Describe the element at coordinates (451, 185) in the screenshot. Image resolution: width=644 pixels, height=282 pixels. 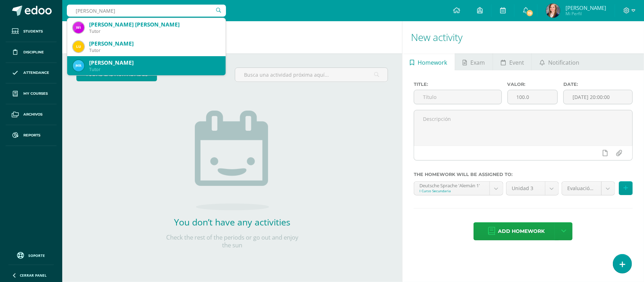
I see `div: Deutsche Sprache 'Alemán 1'` at that location.